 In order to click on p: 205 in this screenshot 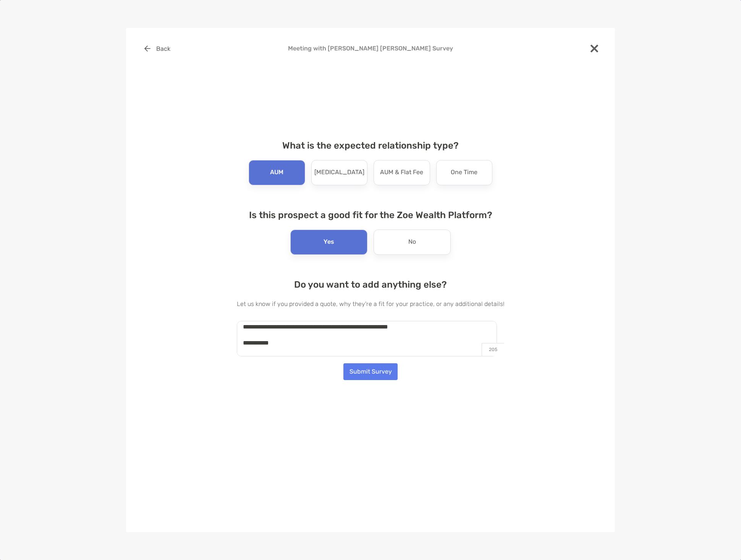, I will do `click(493, 349)`.